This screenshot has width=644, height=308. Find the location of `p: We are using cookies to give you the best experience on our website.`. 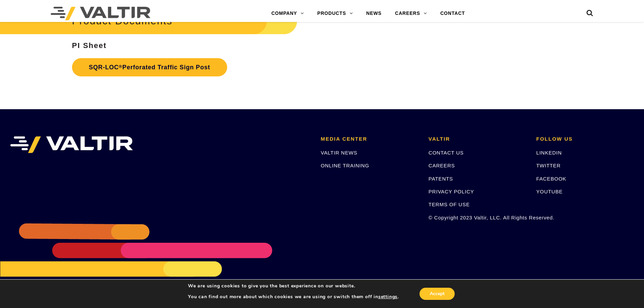

p: We are using cookies to give you the best experience on our website. is located at coordinates (294, 286).